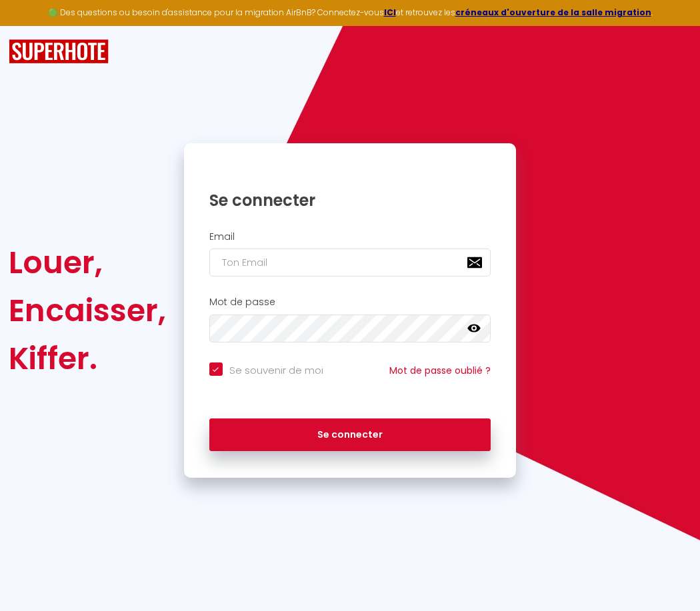 This screenshot has width=700, height=611. Describe the element at coordinates (350, 435) in the screenshot. I see `button: Se connecter` at that location.